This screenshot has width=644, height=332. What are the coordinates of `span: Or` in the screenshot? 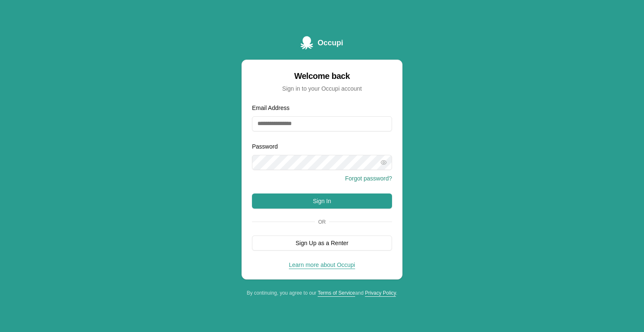 It's located at (322, 222).